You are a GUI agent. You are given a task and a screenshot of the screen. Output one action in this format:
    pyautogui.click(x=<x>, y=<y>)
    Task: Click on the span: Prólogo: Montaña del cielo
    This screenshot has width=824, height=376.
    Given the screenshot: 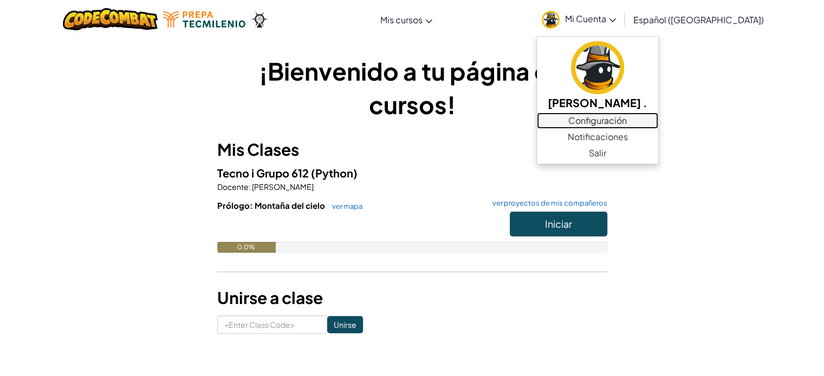 What is the action you would take?
    pyautogui.click(x=272, y=205)
    